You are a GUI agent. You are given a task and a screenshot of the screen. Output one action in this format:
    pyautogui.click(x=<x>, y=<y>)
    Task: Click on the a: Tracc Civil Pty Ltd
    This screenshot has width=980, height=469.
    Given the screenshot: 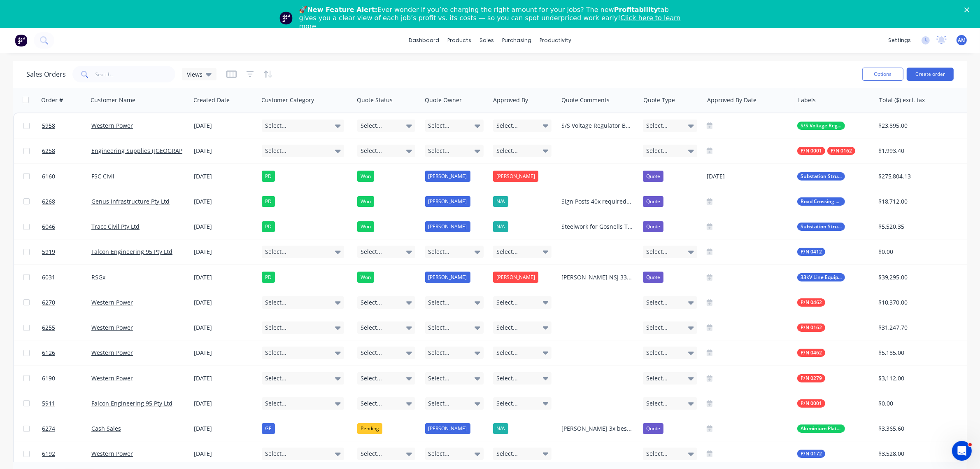 What is the action you would take?
    pyautogui.click(x=115, y=227)
    